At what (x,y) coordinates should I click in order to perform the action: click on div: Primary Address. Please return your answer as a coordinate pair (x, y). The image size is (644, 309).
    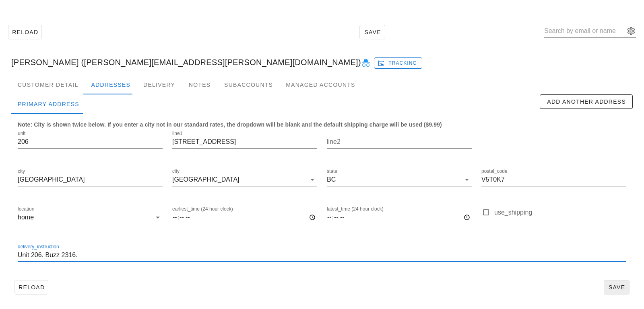
    Looking at the image, I should click on (48, 104).